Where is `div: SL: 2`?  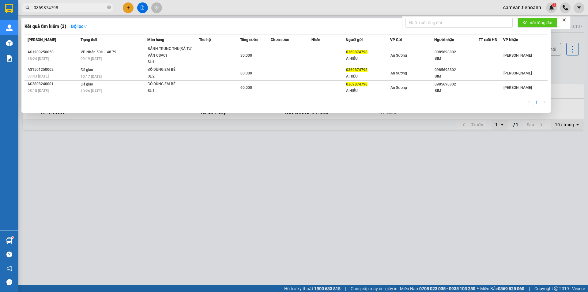
div: SL: 2 is located at coordinates (171, 77).